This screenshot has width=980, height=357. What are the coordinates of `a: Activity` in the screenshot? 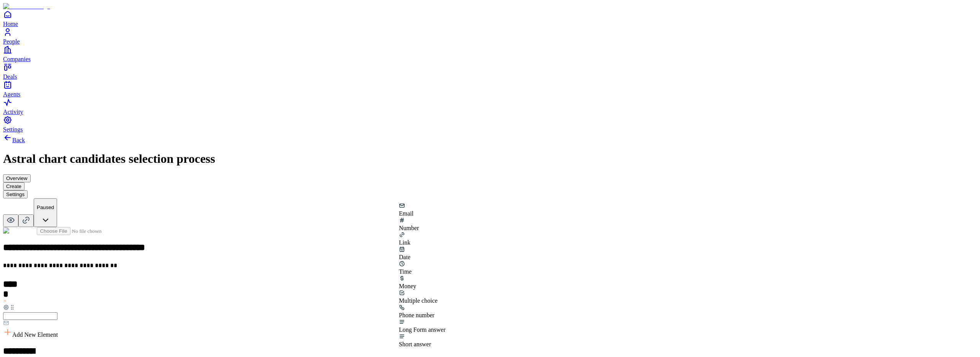 It's located at (490, 106).